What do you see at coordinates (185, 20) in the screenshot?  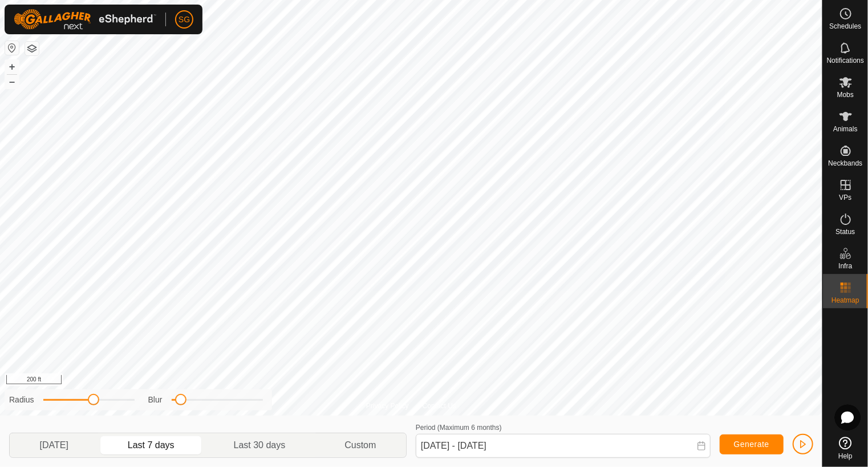 I see `span: SG` at bounding box center [185, 20].